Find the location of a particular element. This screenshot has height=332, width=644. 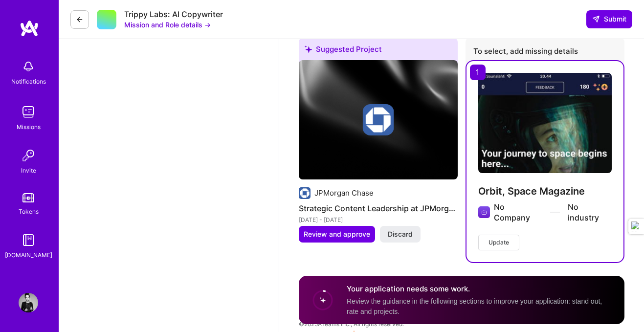

button: Review and approve is located at coordinates (337, 234).